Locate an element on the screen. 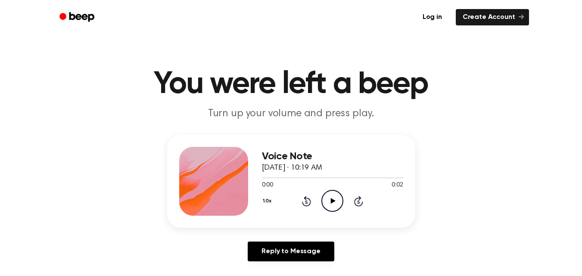 This screenshot has width=582, height=276. a: Beep is located at coordinates (78, 17).